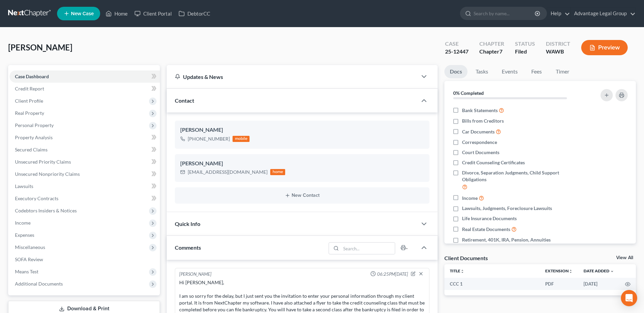  I want to click on span: Additional Documents, so click(39, 284).